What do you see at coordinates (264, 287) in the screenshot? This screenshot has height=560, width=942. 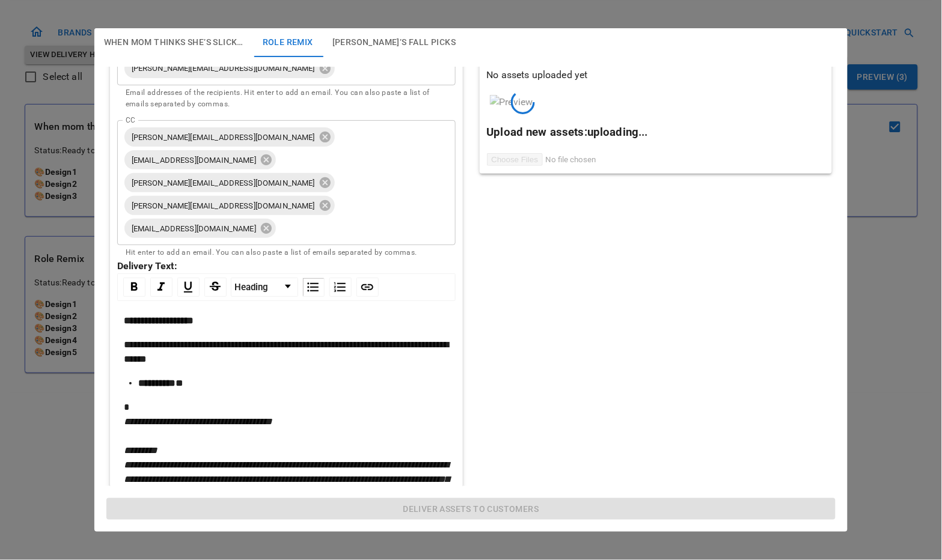 I see `div: rdw-block-control` at bounding box center [264, 287].